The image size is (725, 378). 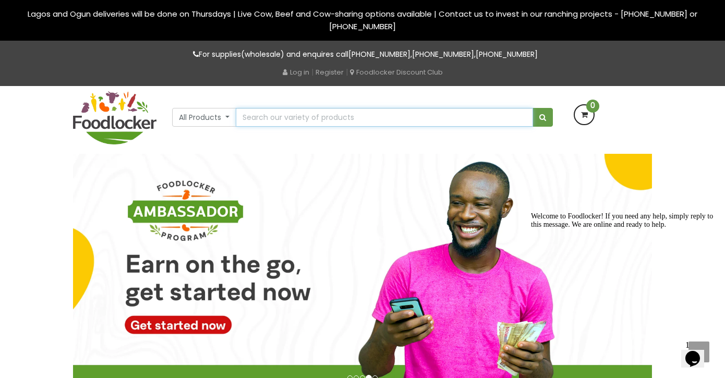 What do you see at coordinates (296, 72) in the screenshot?
I see `a: Log in` at bounding box center [296, 72].